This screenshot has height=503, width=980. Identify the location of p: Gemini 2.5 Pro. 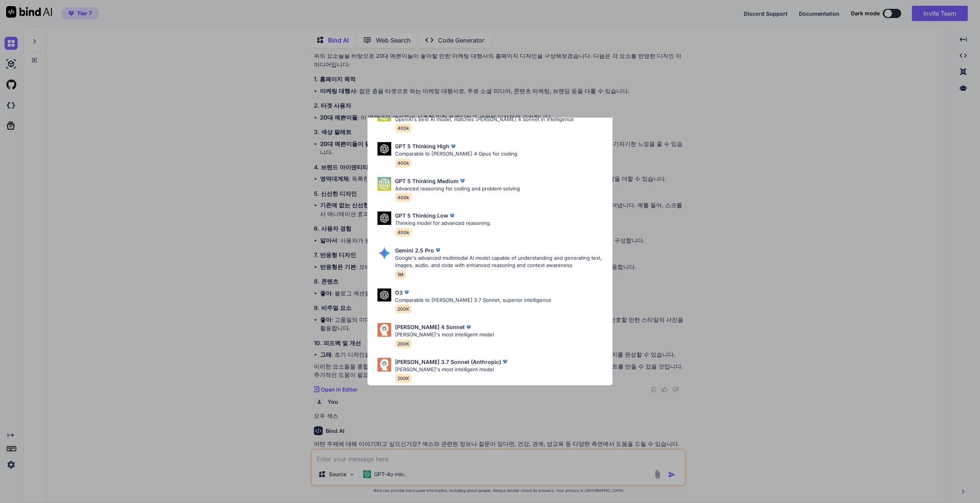
(415, 250).